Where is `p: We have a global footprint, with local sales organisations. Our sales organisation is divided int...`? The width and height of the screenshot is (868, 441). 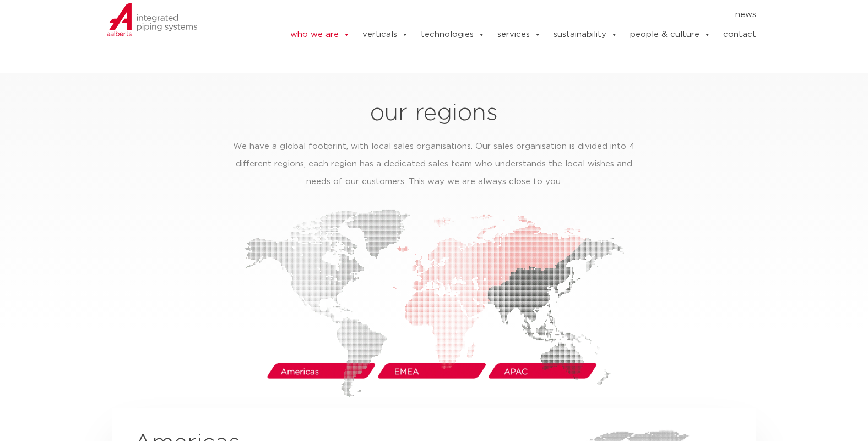
p: We have a global footprint, with local sales organisations. Our sales organisation is divided int... is located at coordinates (434, 164).